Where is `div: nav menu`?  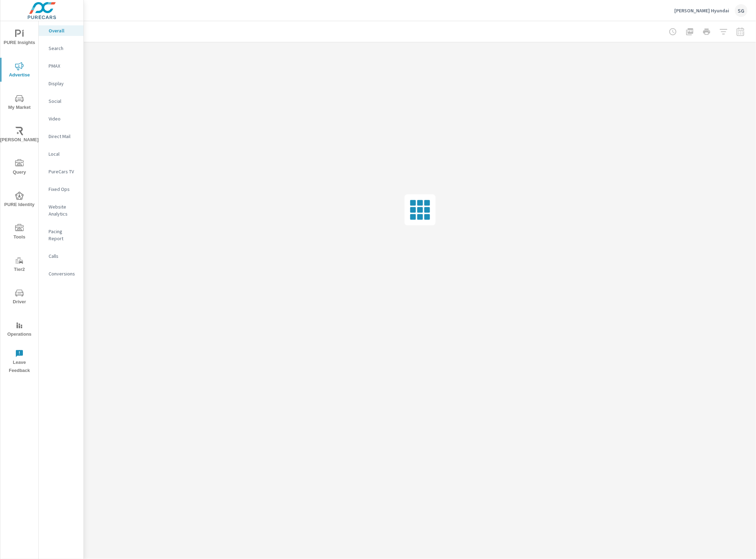
div: nav menu is located at coordinates (19, 199).